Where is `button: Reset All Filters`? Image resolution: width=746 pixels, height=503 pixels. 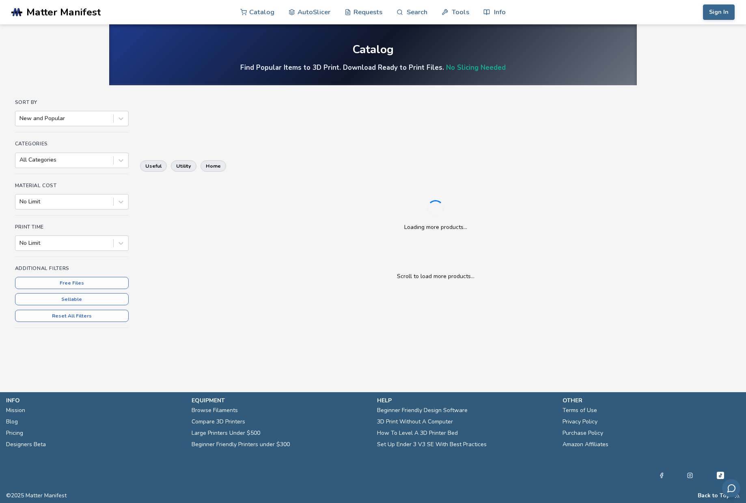
button: Reset All Filters is located at coordinates (72, 316).